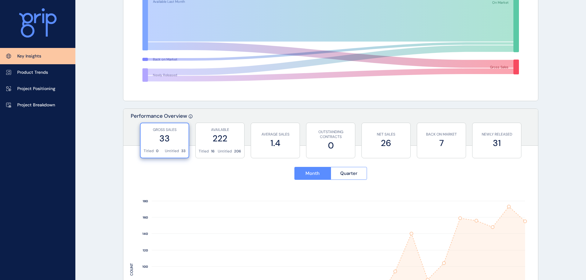 The width and height of the screenshot is (586, 280). Describe the element at coordinates (165, 138) in the screenshot. I see `label: 33` at that location.